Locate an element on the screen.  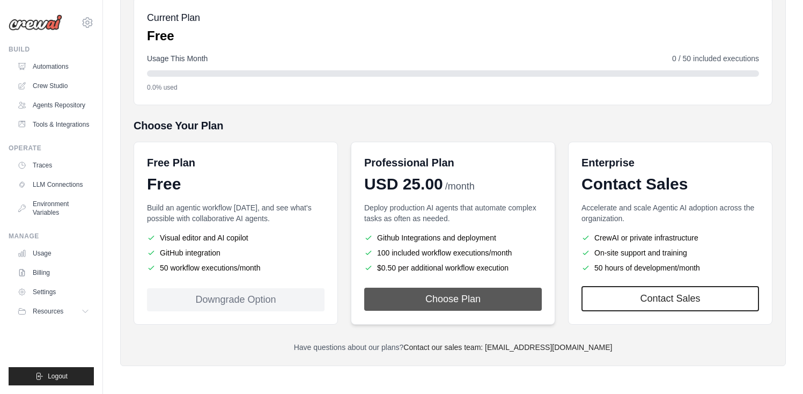
a: Settings is located at coordinates (53, 292).